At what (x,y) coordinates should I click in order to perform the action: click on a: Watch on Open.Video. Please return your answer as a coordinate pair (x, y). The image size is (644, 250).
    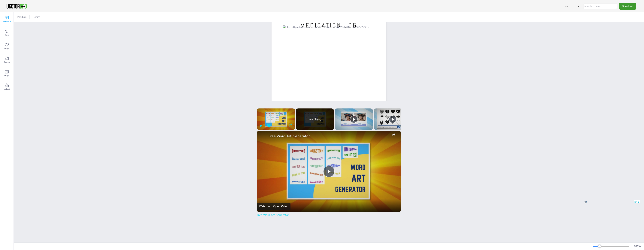
    Looking at the image, I should click on (274, 206).